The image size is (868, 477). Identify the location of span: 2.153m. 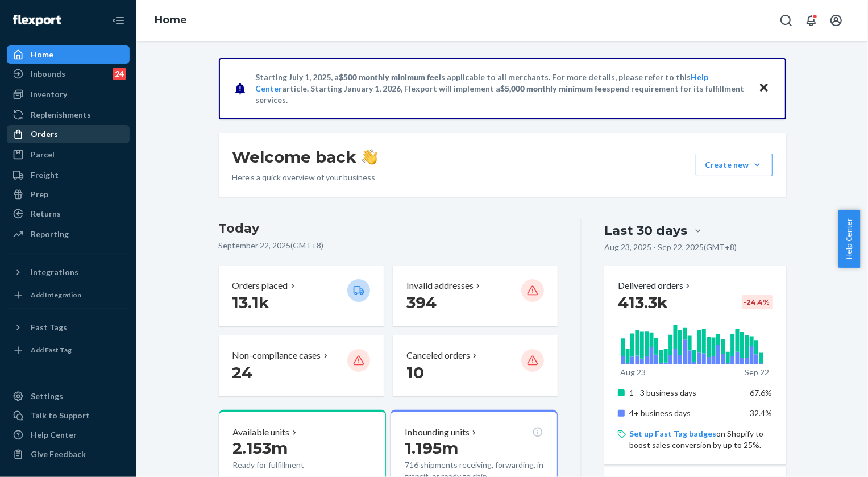
(260, 448).